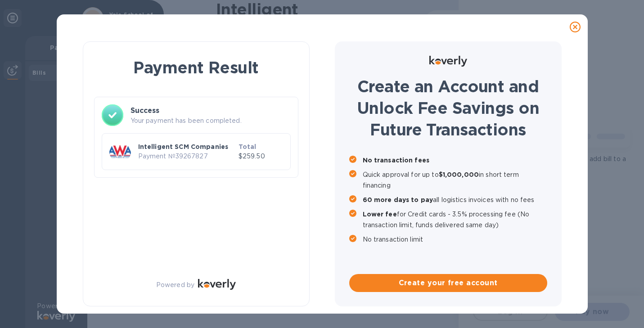  What do you see at coordinates (210, 121) in the screenshot?
I see `p: Your payment has been completed.` at bounding box center [210, 121].